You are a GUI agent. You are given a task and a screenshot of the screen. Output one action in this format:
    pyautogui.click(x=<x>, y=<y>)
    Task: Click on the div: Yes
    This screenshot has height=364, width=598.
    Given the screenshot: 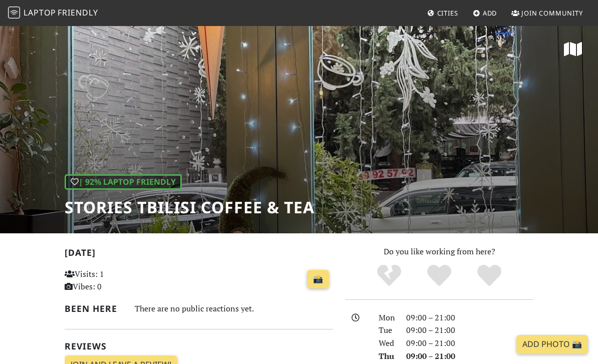 What is the action you would take?
    pyautogui.click(x=439, y=276)
    